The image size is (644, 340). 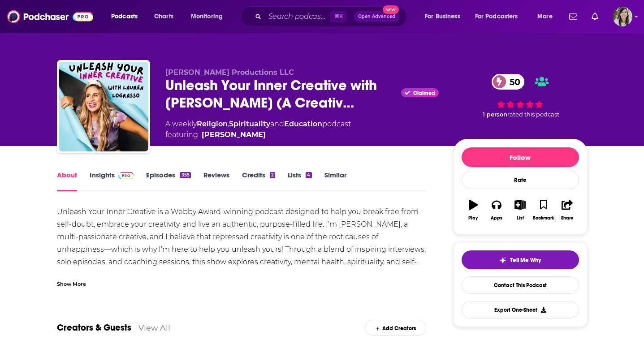 What do you see at coordinates (520, 310) in the screenshot?
I see `button: Export One-Sheet` at bounding box center [520, 310].